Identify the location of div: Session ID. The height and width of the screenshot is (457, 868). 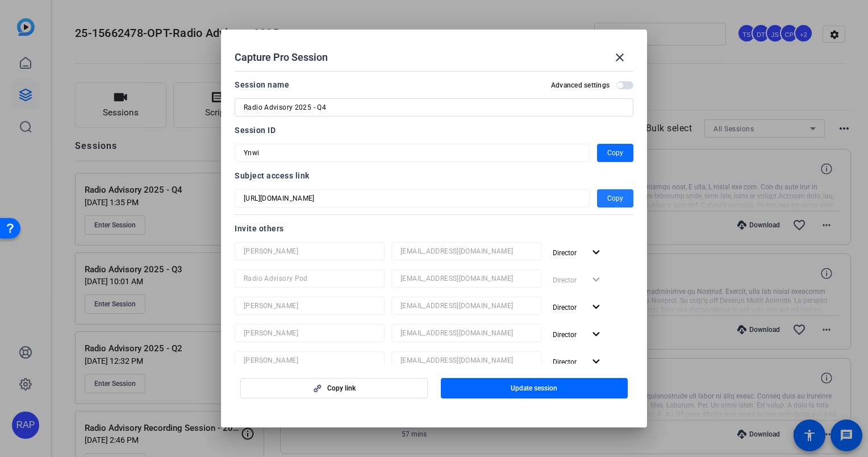
(434, 130).